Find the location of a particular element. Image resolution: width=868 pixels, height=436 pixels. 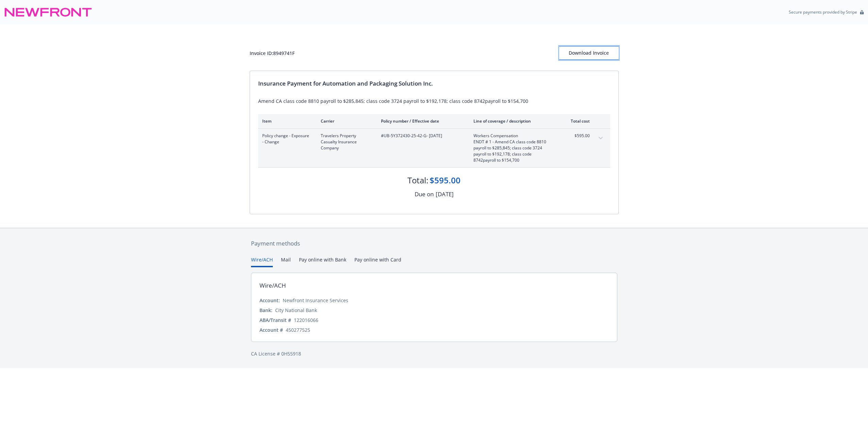

div: 122016066 is located at coordinates (307, 320).